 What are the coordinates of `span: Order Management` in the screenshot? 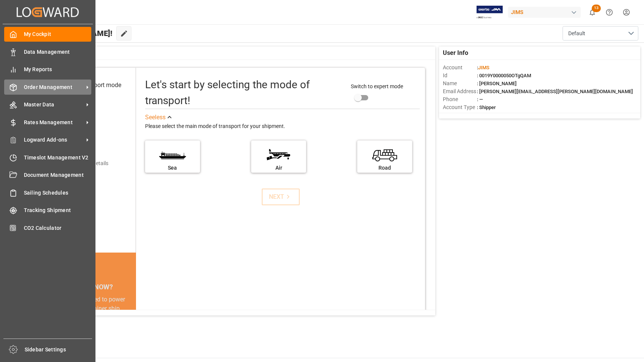 It's located at (54, 87).